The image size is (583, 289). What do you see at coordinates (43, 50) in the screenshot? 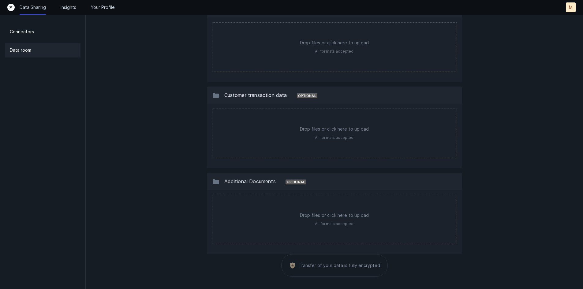
I see `a: Data room` at bounding box center [43, 50].